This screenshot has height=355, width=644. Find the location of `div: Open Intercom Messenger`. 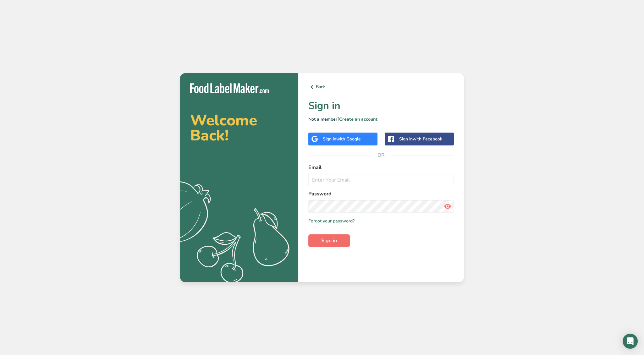

div: Open Intercom Messenger is located at coordinates (630, 342).